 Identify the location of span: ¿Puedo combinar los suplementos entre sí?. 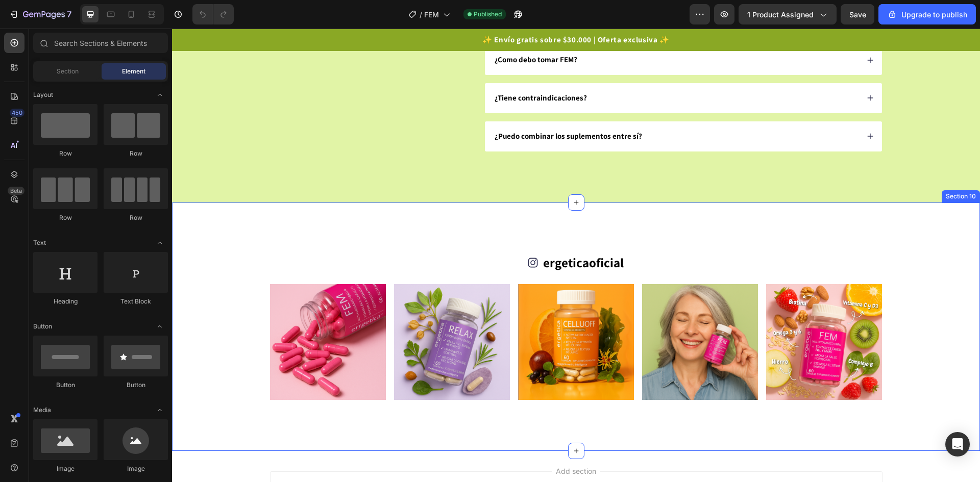
(396, 108).